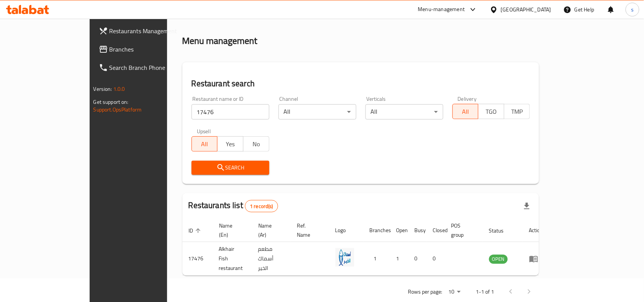 The height and width of the screenshot is (302, 644). What do you see at coordinates (230, 167) in the screenshot?
I see `span: Search` at bounding box center [230, 167].